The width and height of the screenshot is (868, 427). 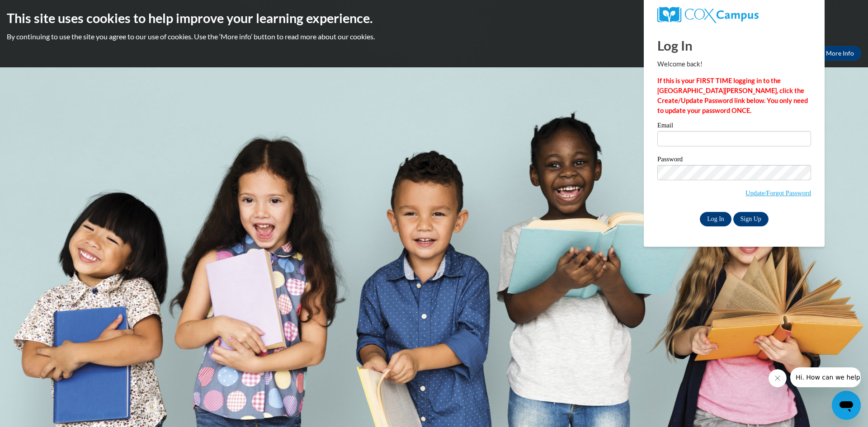 What do you see at coordinates (434, 36) in the screenshot?
I see `p: By continuing to use the site you agree to our use of cookies. Use the ‘More info’ button to read...` at bounding box center [434, 36].